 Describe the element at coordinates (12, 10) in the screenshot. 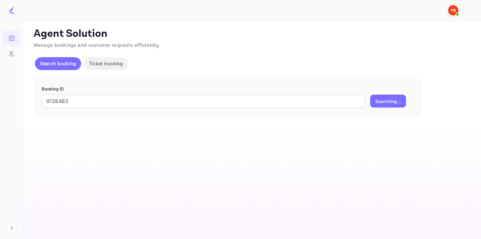

I see `img: LiteAPI` at that location.